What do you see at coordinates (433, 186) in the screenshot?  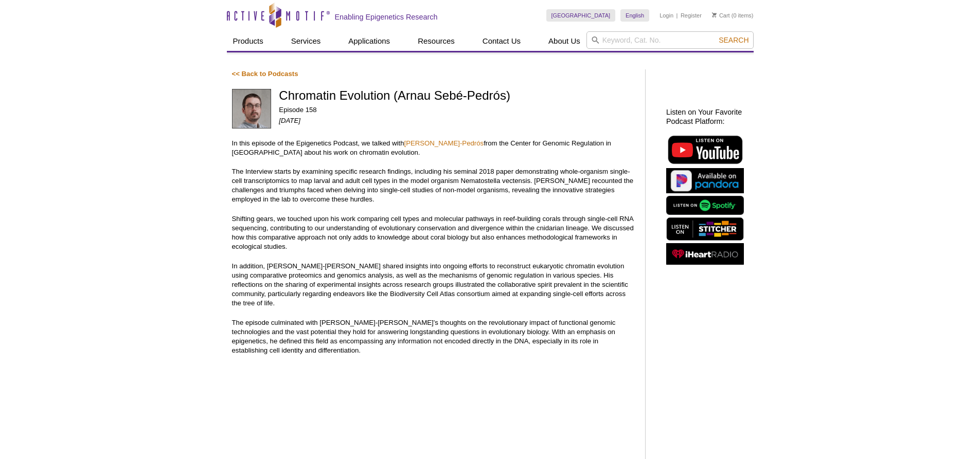 I see `p: The Interview starts by examining specific research findings, including his seminal 2018 paper de...` at bounding box center [433, 186].